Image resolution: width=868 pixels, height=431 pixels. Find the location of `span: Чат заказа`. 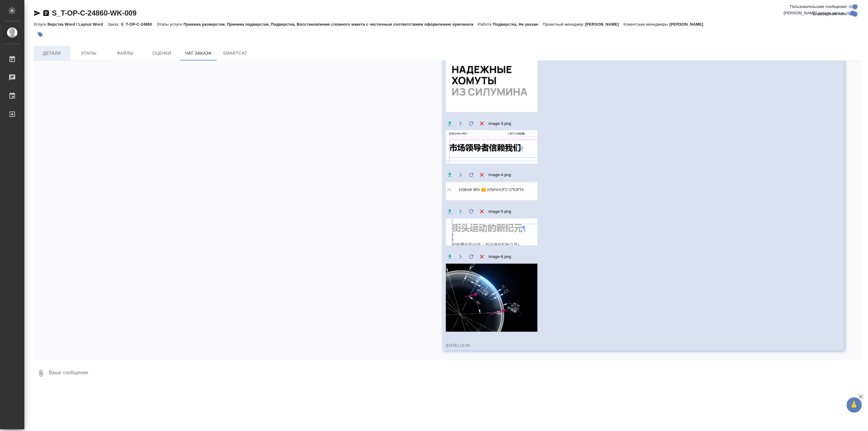

span: Чат заказа is located at coordinates (199, 53).